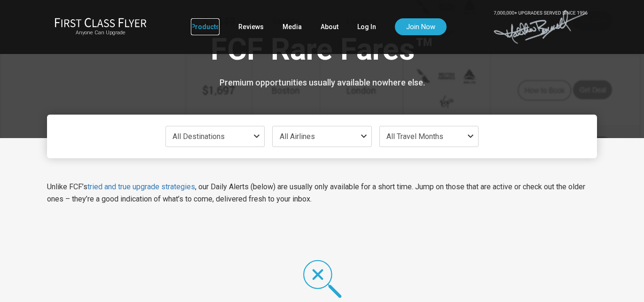 The width and height of the screenshot is (644, 302). Describe the element at coordinates (101, 27) in the screenshot. I see `a: First Class FlyerAnyone Can Upgrade` at that location.